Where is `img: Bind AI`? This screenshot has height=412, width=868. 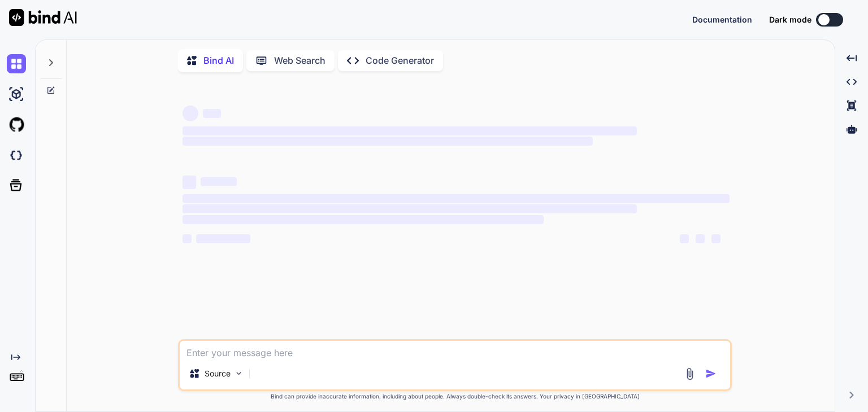 img: Bind AI is located at coordinates (43, 17).